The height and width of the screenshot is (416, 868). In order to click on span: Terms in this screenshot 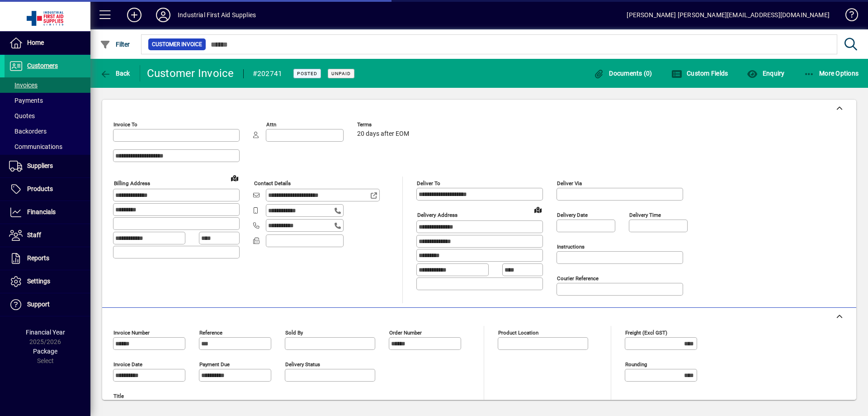, I will do `click(384, 124)`.